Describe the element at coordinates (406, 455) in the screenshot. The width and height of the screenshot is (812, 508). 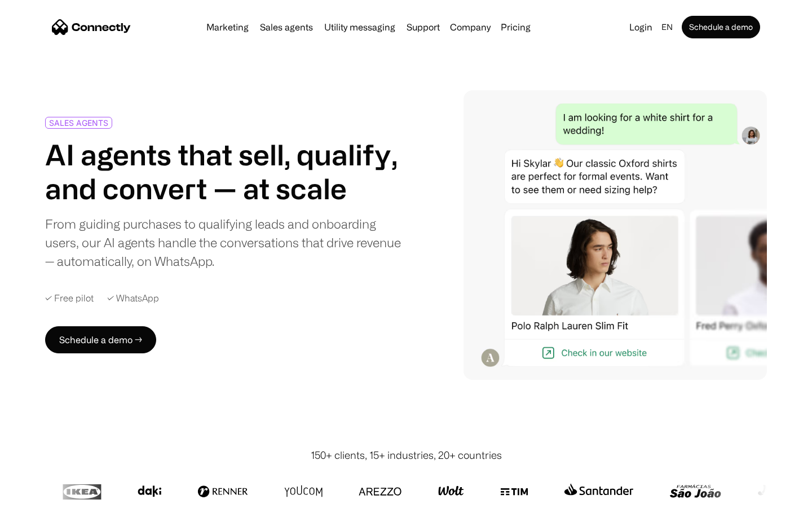
I see `div: 150+ clients, 15+ industries, 20+ countries` at that location.